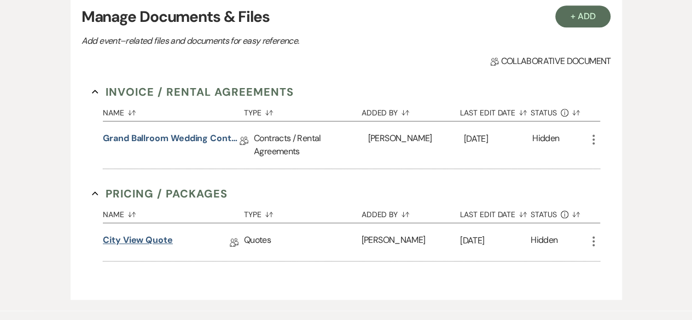 The image size is (692, 320). I want to click on a: Grand Ballroom Wedding Contract 2026, so click(171, 140).